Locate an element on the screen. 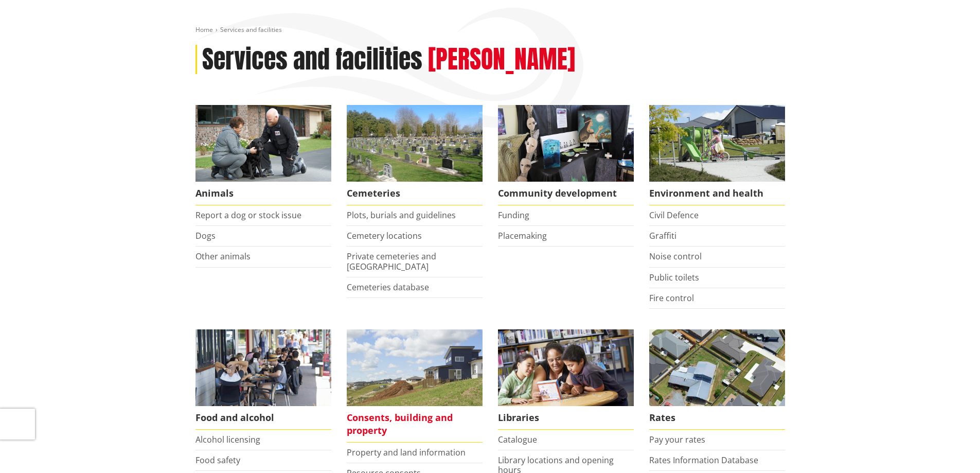 This screenshot has height=473, width=980. a: Food safety is located at coordinates (218, 460).